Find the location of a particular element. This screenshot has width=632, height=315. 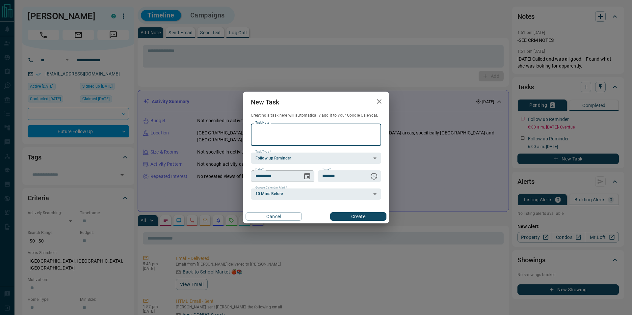

div: 10 Mins Before is located at coordinates (316, 194).